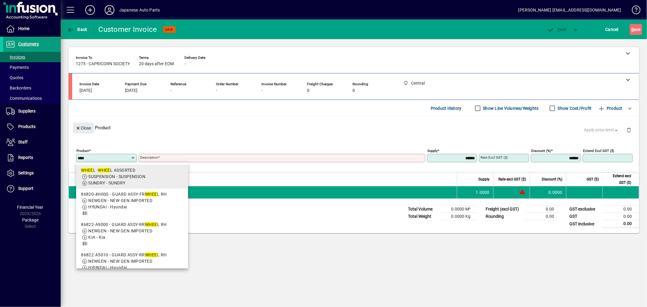 The height and width of the screenshot is (307, 647). Describe the element at coordinates (17, 67) in the screenshot. I see `span: Payments` at that location.